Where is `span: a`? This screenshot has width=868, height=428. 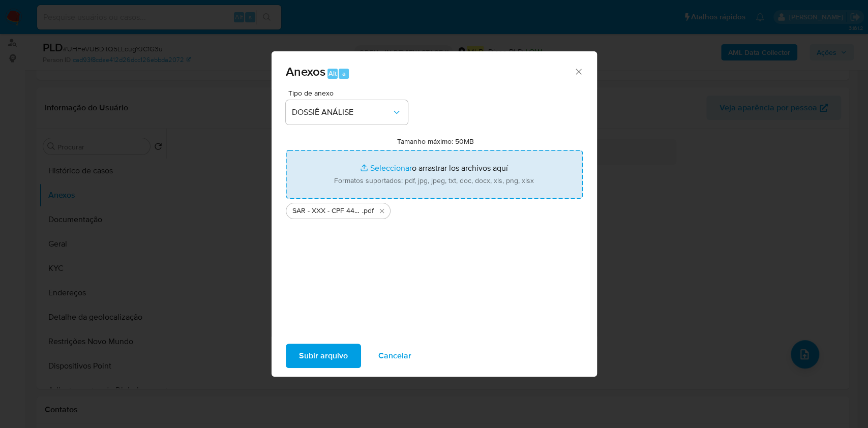 span: a is located at coordinates (344, 73).